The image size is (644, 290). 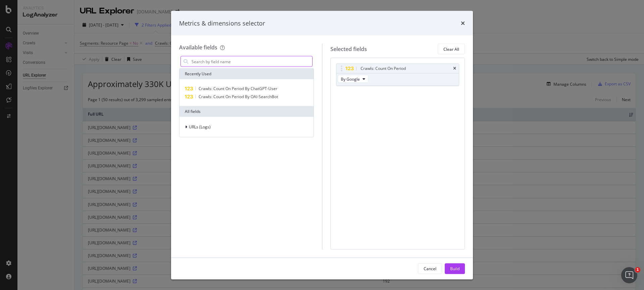 What do you see at coordinates (398, 74) in the screenshot?
I see `div: Crawls: Count On PeriodtimesBy Google` at bounding box center [398, 74].